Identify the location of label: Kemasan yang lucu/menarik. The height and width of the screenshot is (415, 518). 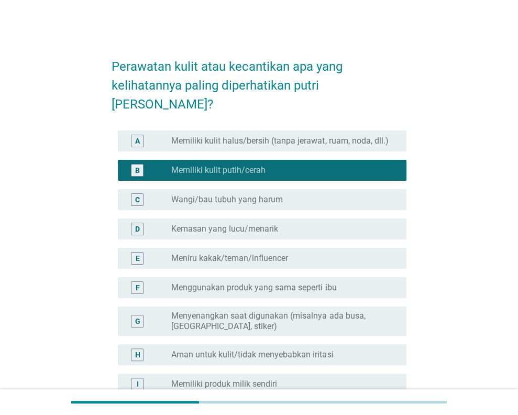
(225, 229).